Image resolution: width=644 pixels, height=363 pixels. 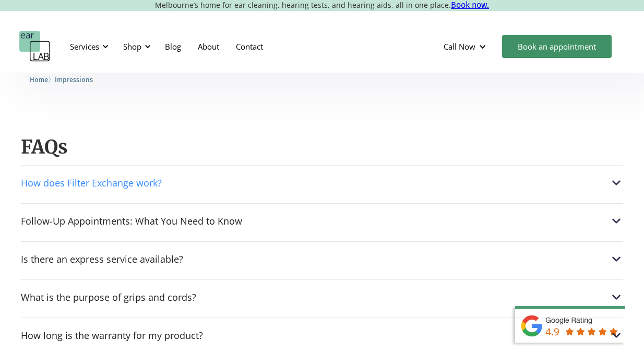 I want to click on h2: FAQs, so click(x=322, y=147).